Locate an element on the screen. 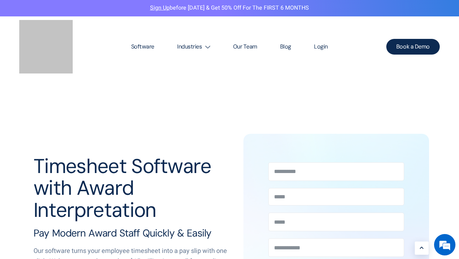 This screenshot has height=259, width=459. span: Book a Demo is located at coordinates (413, 47).